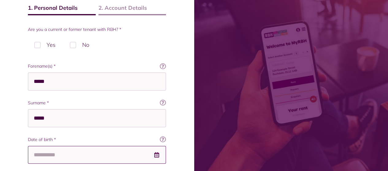 The height and width of the screenshot is (171, 388). What do you see at coordinates (97, 29) in the screenshot?
I see `label: Are you a current or former tenant with RBH? *` at bounding box center [97, 29].